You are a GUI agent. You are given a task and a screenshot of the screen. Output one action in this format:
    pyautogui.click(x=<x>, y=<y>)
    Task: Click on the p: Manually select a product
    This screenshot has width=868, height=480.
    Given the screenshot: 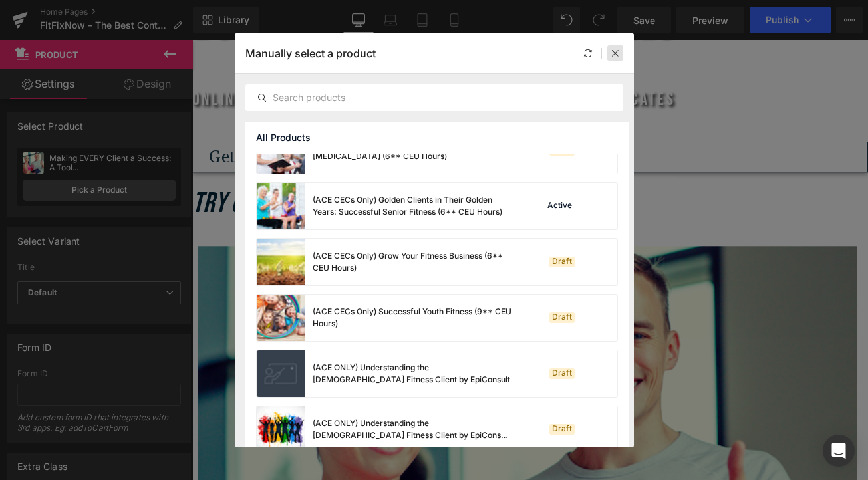 What is the action you would take?
    pyautogui.click(x=311, y=53)
    